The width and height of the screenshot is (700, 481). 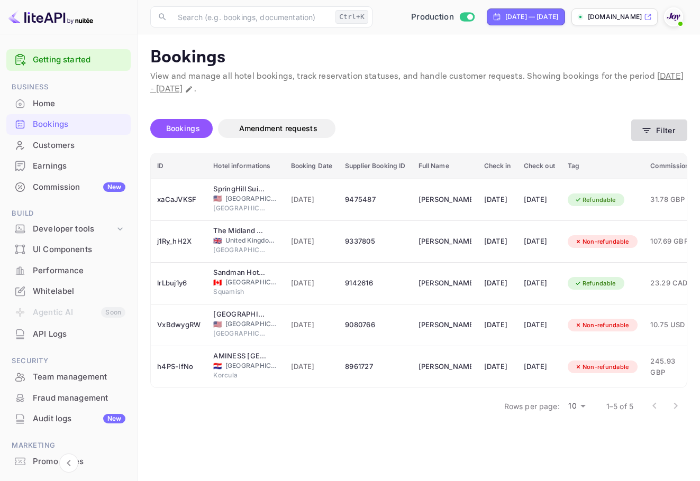 What do you see at coordinates (375, 242) in the screenshot?
I see `div: 9337805` at bounding box center [375, 242].